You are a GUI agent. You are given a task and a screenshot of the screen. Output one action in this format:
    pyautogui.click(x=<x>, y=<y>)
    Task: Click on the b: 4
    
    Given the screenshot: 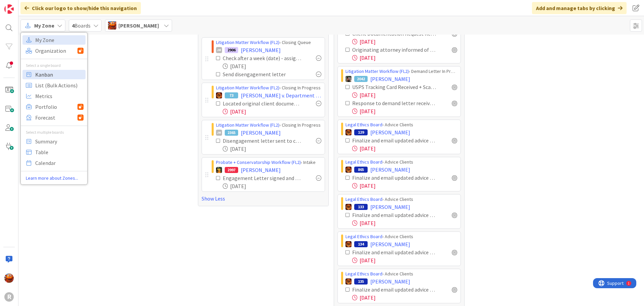 What is the action you would take?
    pyautogui.click(x=73, y=26)
    